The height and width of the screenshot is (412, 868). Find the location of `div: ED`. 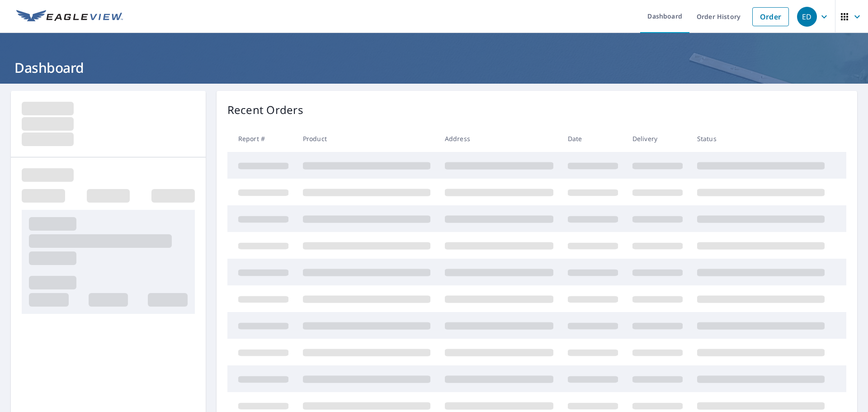

div: ED is located at coordinates (807, 17).